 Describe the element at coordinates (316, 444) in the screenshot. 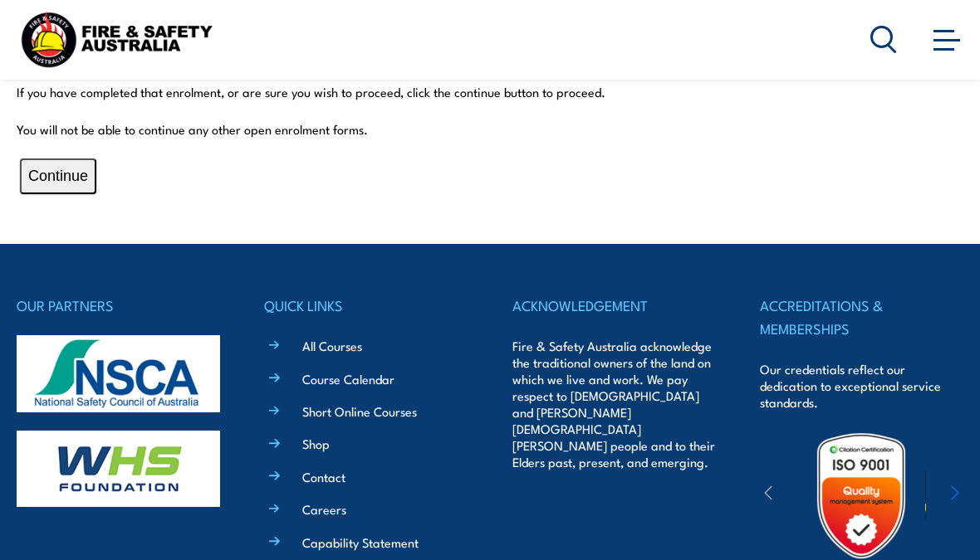

I see `a: Shop` at that location.